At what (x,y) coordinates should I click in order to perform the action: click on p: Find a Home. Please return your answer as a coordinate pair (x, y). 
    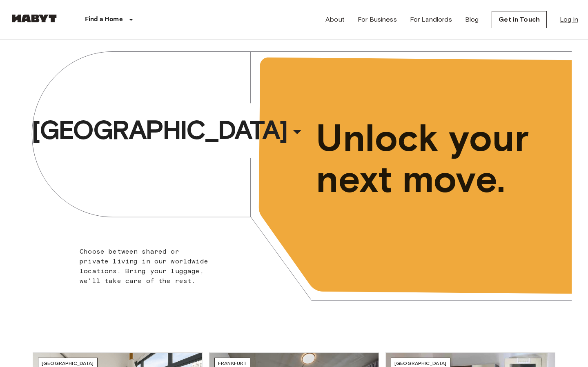
    Looking at the image, I should click on (103, 19).